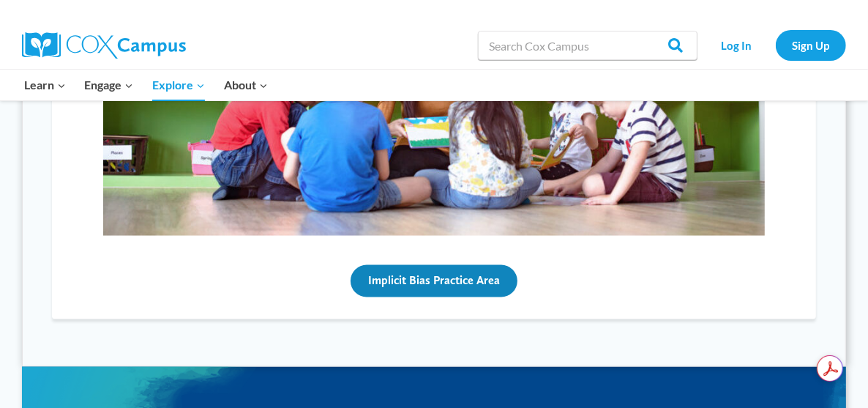  Describe the element at coordinates (775, 45) in the screenshot. I see `nav: Secondary Navigation` at that location.